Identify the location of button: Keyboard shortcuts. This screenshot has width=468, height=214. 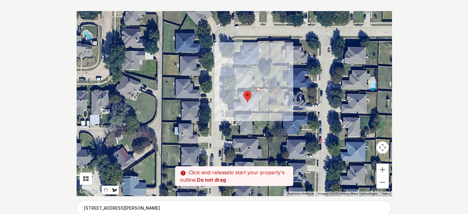
(301, 194).